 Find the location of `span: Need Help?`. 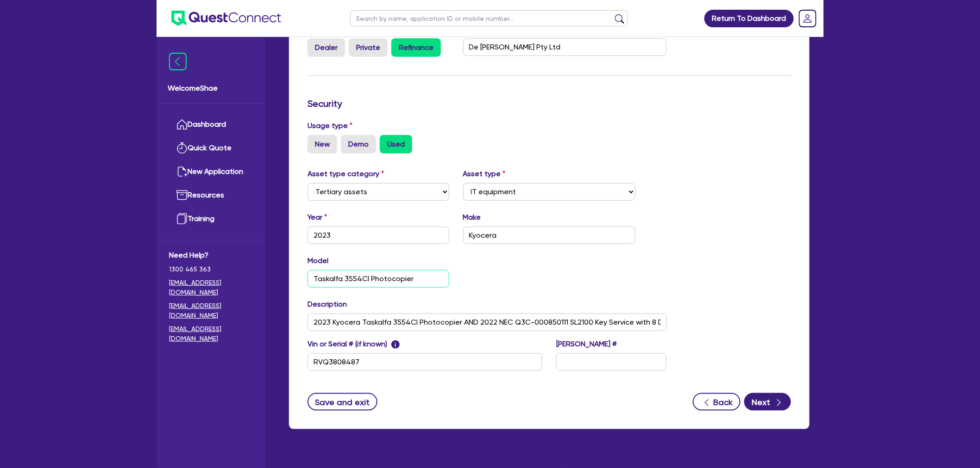

span: Need Help? is located at coordinates (211, 256).